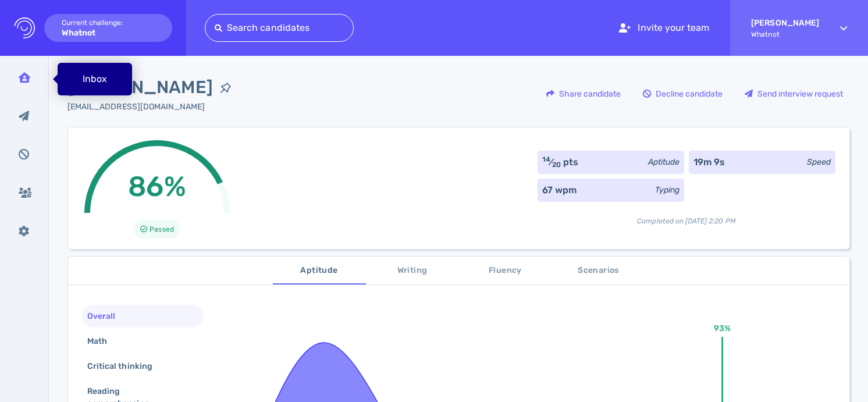 This screenshot has width=868, height=402. I want to click on div: ⁄ pts, so click(561, 162).